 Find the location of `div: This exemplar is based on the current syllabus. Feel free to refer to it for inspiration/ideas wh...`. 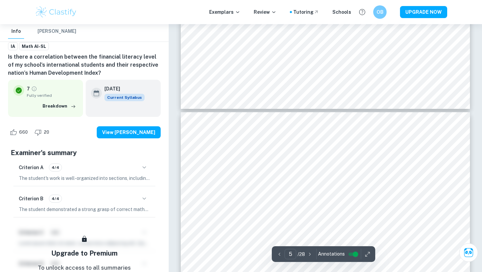

div: This exemplar is based on the current syllabus. Feel free to refer to it for inspiration/ideas wh... is located at coordinates (124, 97).